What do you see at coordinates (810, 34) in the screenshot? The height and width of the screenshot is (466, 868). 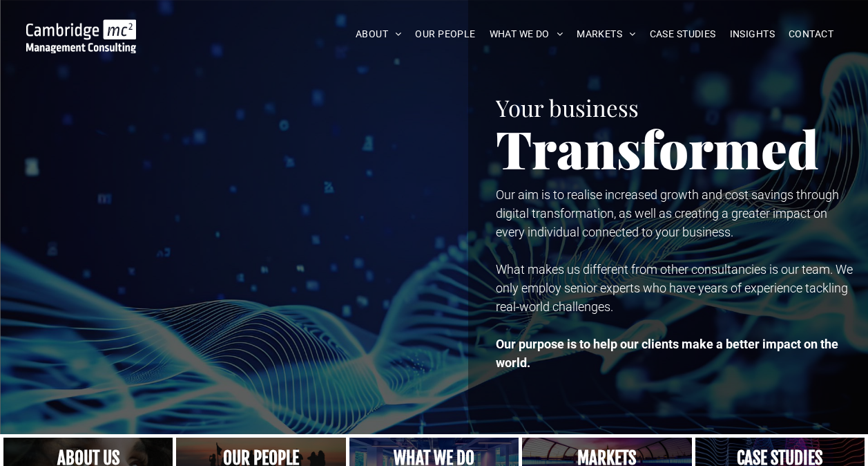 I see `a: CONTACT` at bounding box center [810, 34].